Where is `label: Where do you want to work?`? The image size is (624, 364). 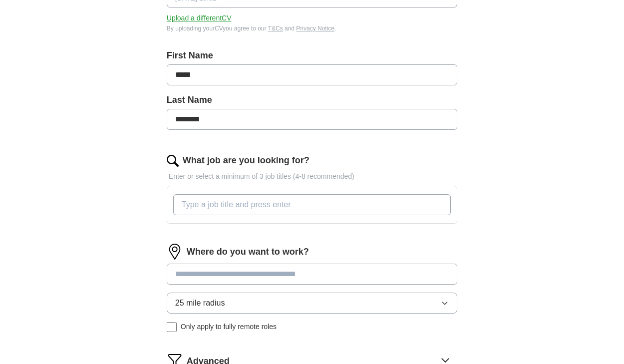 label: Where do you want to work? is located at coordinates (248, 252).